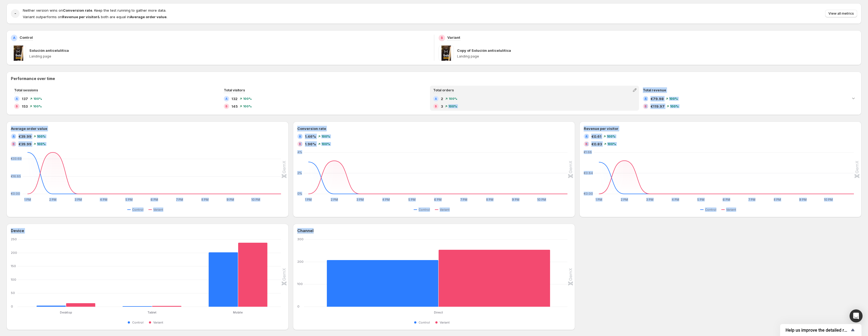  I want to click on h2: Performance over time, so click(434, 79).